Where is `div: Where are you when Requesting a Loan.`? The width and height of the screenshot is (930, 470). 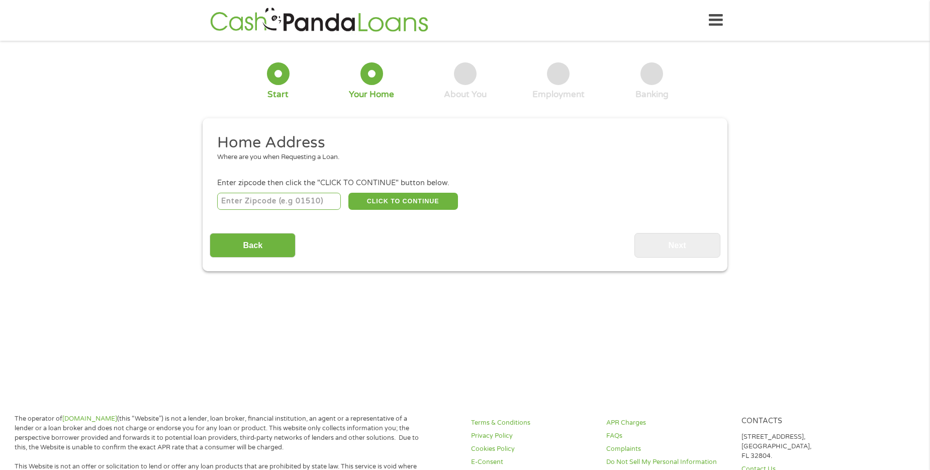
div: Where are you when Requesting a Loan. is located at coordinates (462, 157).